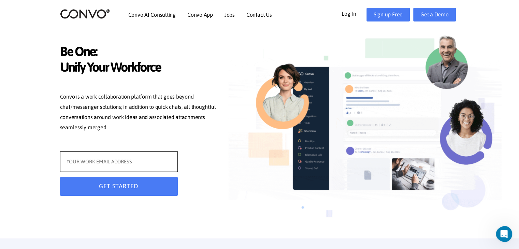  Describe the element at coordinates (434, 15) in the screenshot. I see `a: Get a Demo` at that location.